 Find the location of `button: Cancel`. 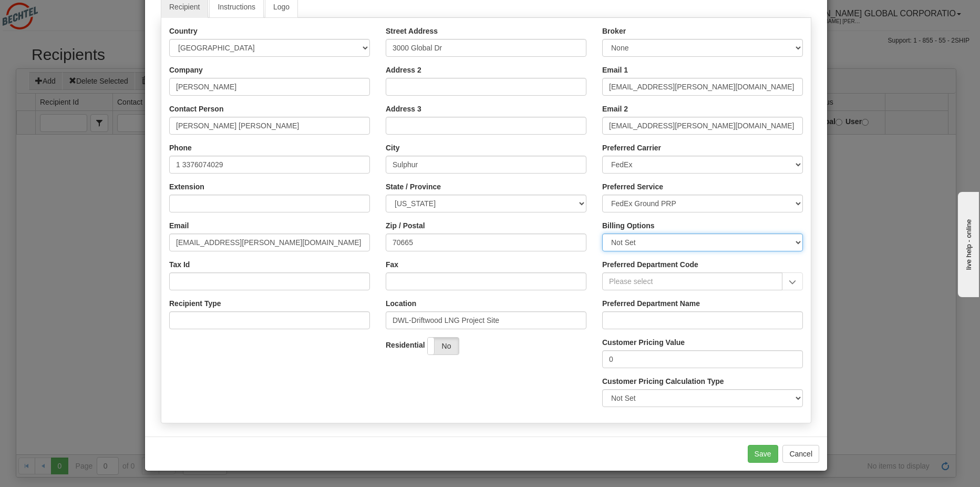

button: Cancel is located at coordinates (801, 454).